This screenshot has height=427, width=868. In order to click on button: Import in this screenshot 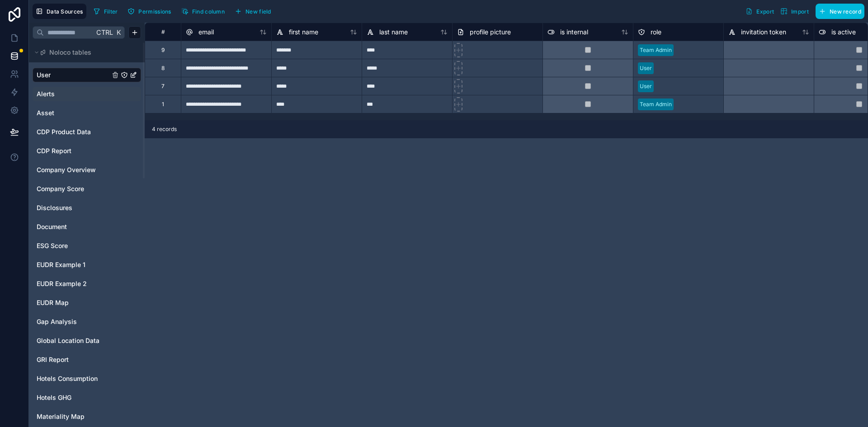, I will do `click(794, 12)`.